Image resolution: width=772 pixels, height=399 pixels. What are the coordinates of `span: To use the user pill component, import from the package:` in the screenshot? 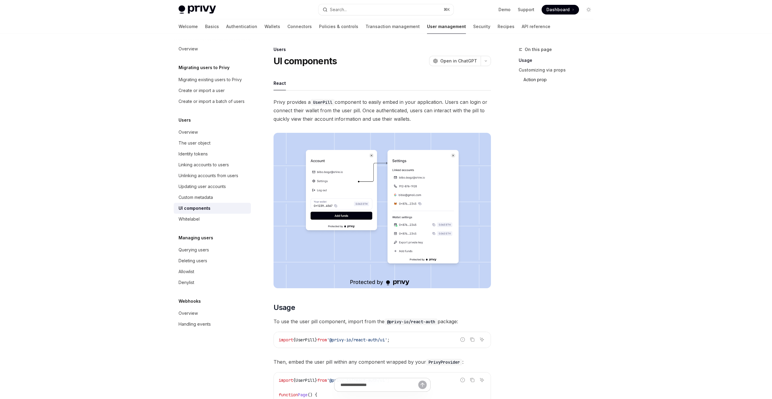 It's located at (382, 321).